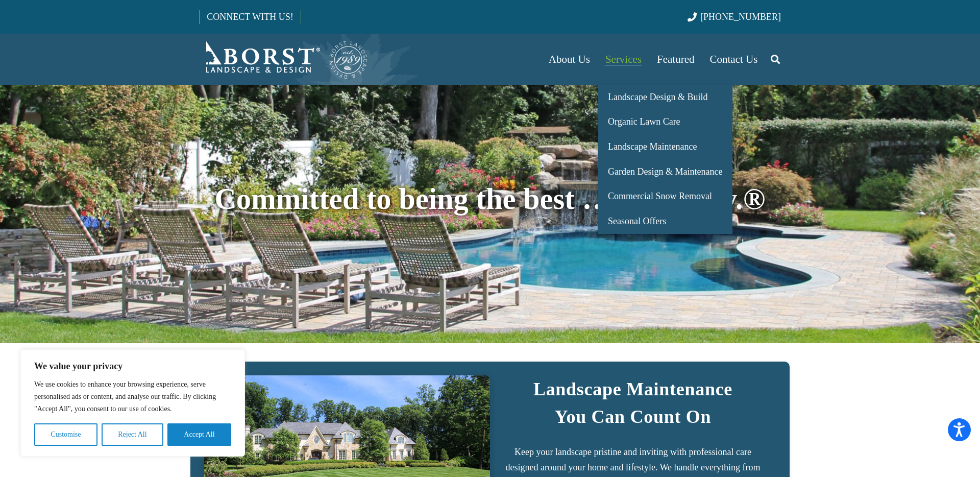 This screenshot has height=477, width=980. I want to click on a: Landscape Maintenance, so click(665, 147).